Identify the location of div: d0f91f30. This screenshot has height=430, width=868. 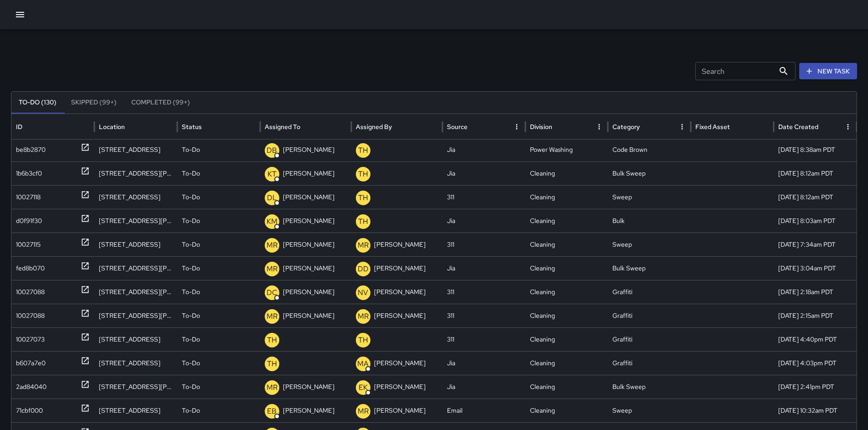
(29, 221).